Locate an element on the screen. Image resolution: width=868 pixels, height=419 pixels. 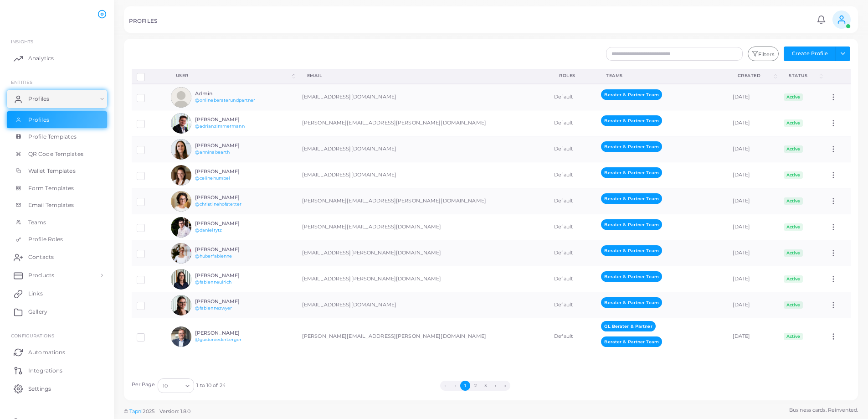
a: @onlineberaterundpartner is located at coordinates (225, 100).